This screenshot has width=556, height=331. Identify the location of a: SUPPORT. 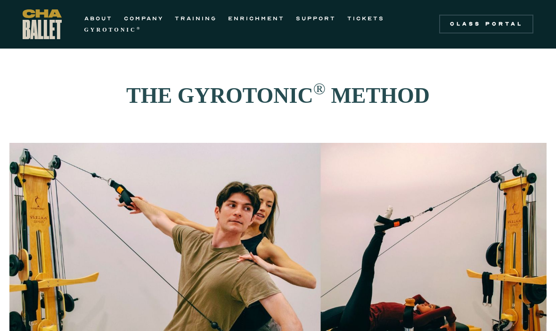
(316, 18).